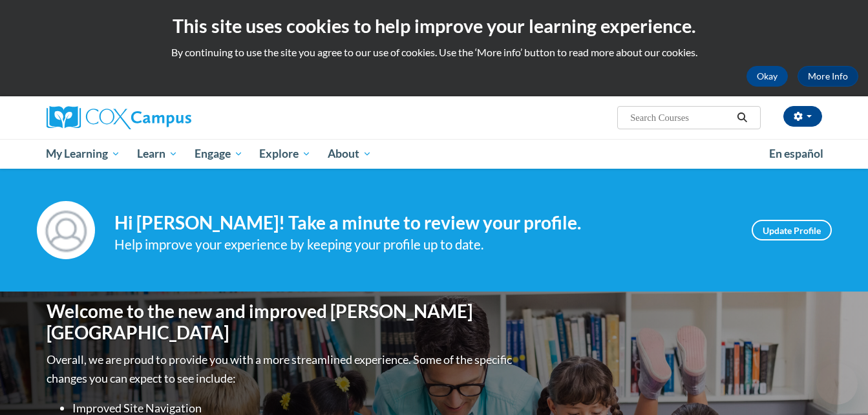  What do you see at coordinates (157, 154) in the screenshot?
I see `span: Learn` at bounding box center [157, 154].